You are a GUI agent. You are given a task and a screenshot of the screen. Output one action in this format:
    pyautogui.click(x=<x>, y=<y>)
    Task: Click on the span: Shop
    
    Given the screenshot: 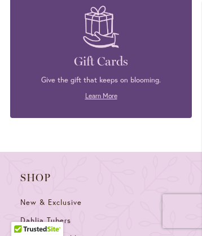 What is the action you would take?
    pyautogui.click(x=101, y=178)
    